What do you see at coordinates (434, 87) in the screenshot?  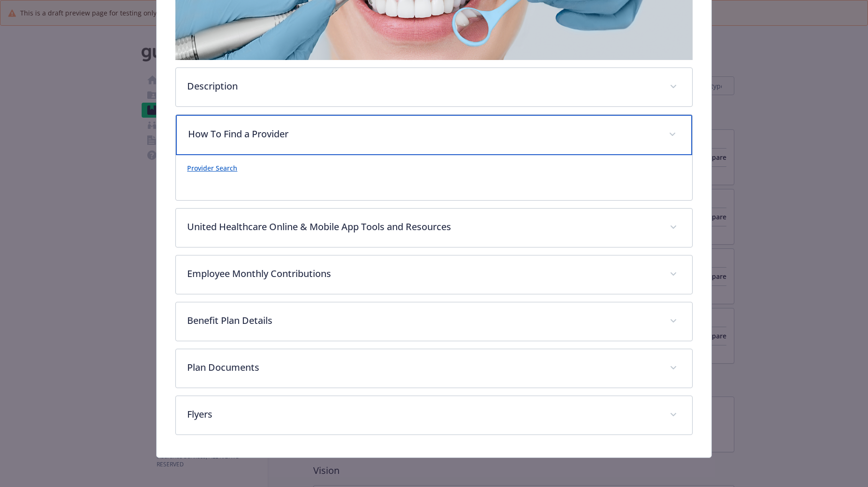 I see `div: Description` at bounding box center [434, 87].